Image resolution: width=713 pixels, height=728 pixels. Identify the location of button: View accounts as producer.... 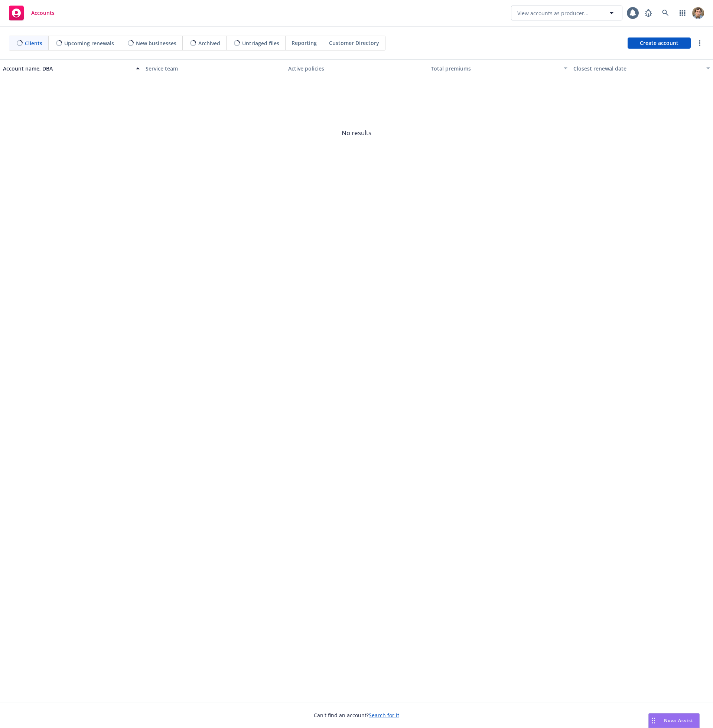
(567, 13).